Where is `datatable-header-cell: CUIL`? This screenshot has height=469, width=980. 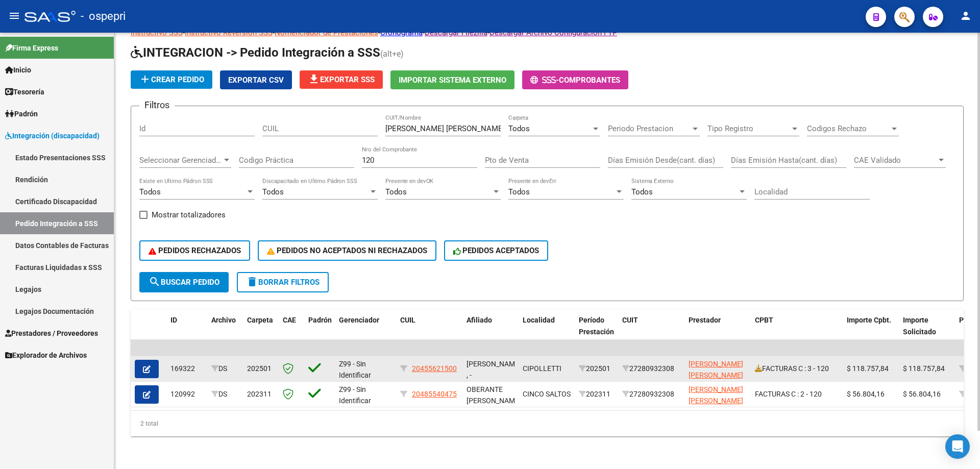 datatable-header-cell: CUIL is located at coordinates (429, 332).